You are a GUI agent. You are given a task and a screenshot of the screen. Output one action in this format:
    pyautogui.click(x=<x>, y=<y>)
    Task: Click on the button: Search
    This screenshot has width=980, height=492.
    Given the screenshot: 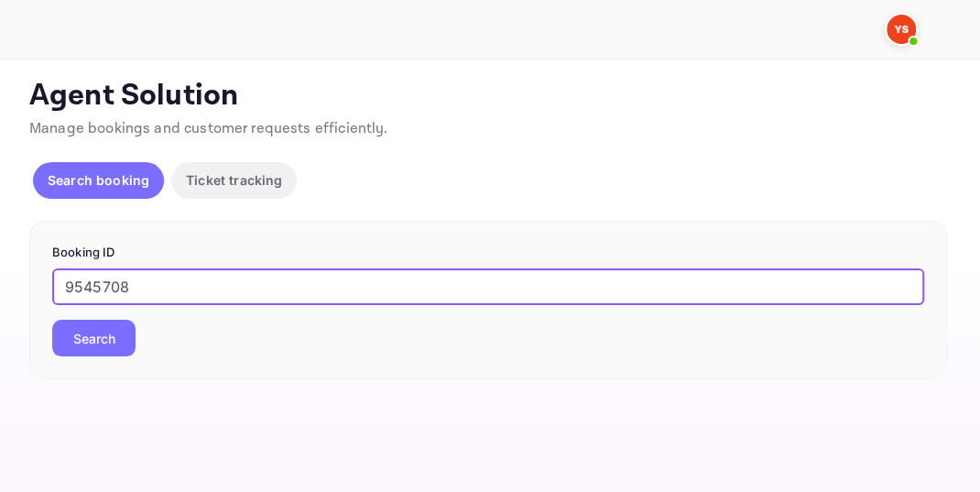 What is the action you would take?
    pyautogui.click(x=93, y=338)
    